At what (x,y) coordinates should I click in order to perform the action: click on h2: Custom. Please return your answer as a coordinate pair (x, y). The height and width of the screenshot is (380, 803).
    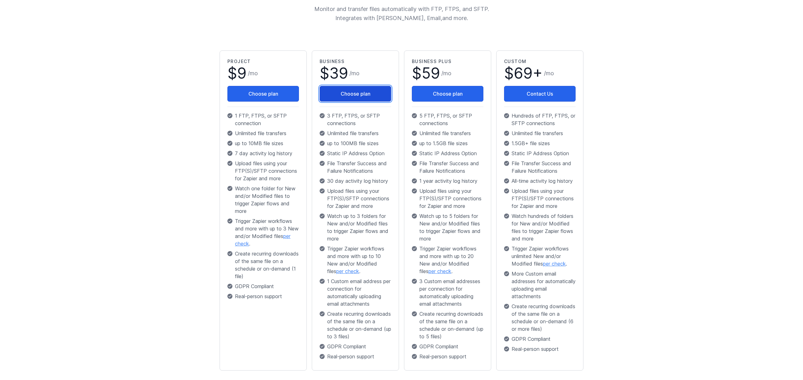
    Looking at the image, I should click on (540, 62).